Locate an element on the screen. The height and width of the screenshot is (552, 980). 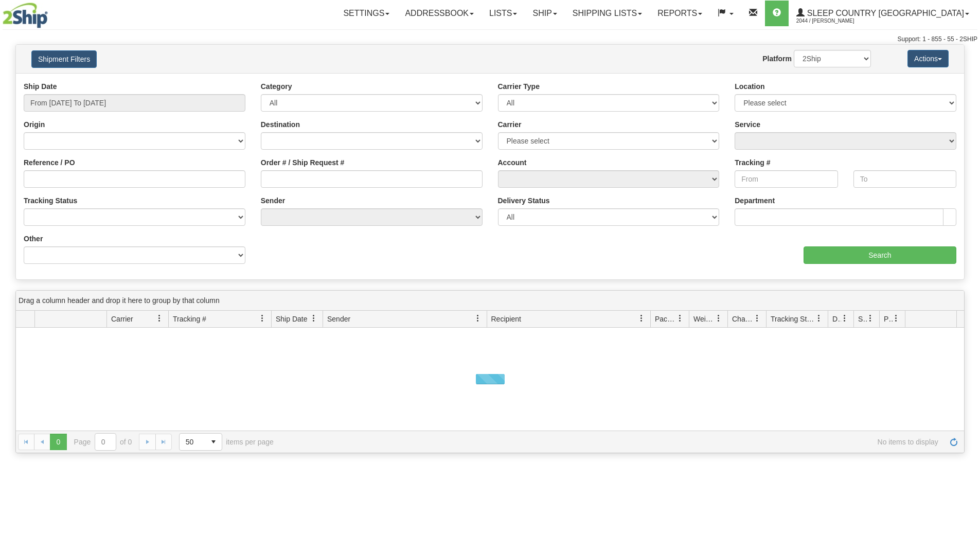
span: Page 0 is located at coordinates (58, 442).